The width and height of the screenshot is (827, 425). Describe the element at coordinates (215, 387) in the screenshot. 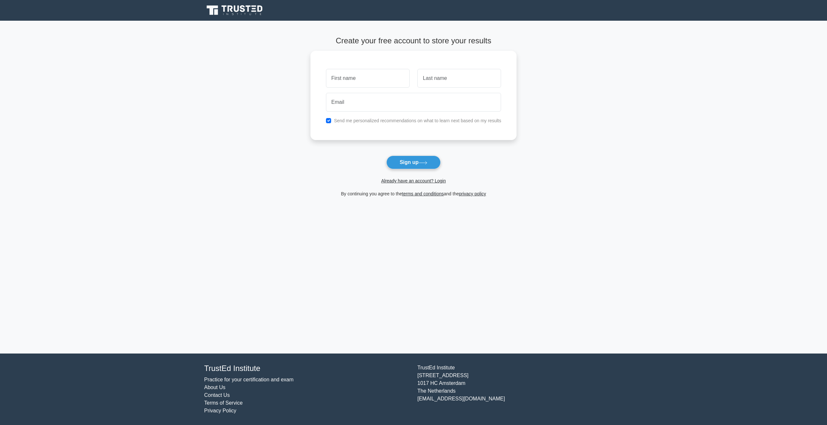

I see `a: About Us` at that location.